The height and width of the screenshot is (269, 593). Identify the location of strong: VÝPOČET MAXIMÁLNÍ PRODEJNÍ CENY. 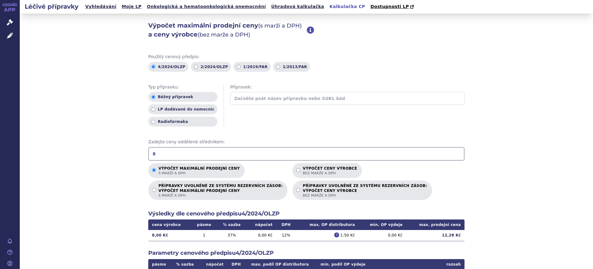
(221, 190).